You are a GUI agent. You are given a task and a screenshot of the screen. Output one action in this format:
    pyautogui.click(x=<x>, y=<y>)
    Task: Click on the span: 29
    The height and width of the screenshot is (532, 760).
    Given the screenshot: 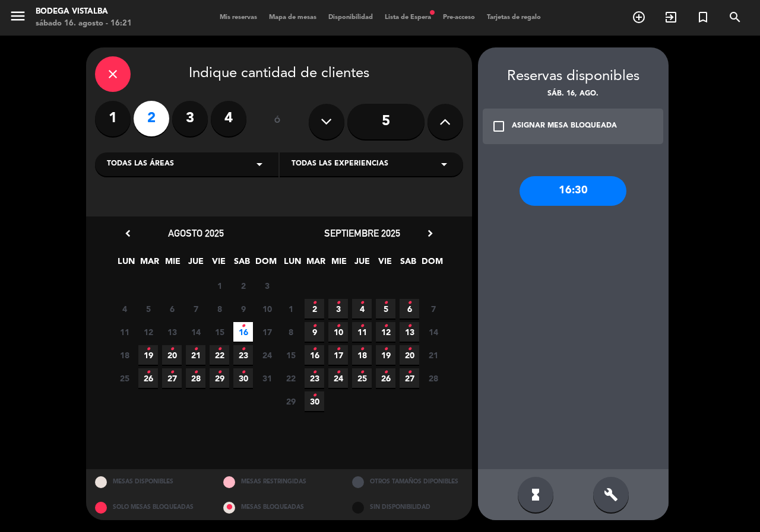 What is the action you would take?
    pyautogui.click(x=290, y=401)
    